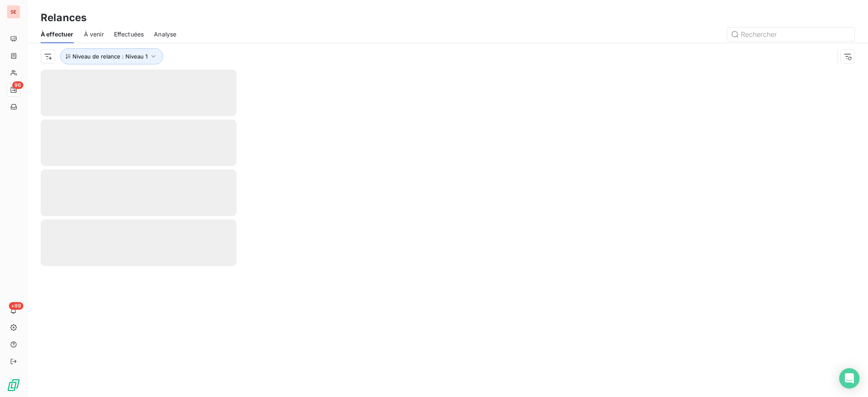 The width and height of the screenshot is (868, 397). Describe the element at coordinates (94, 34) in the screenshot. I see `span: À venir` at that location.